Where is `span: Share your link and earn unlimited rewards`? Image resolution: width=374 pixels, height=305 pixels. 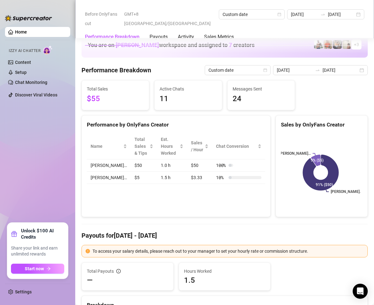 span: Share your link and earn unlimited rewards is located at coordinates (38, 251).